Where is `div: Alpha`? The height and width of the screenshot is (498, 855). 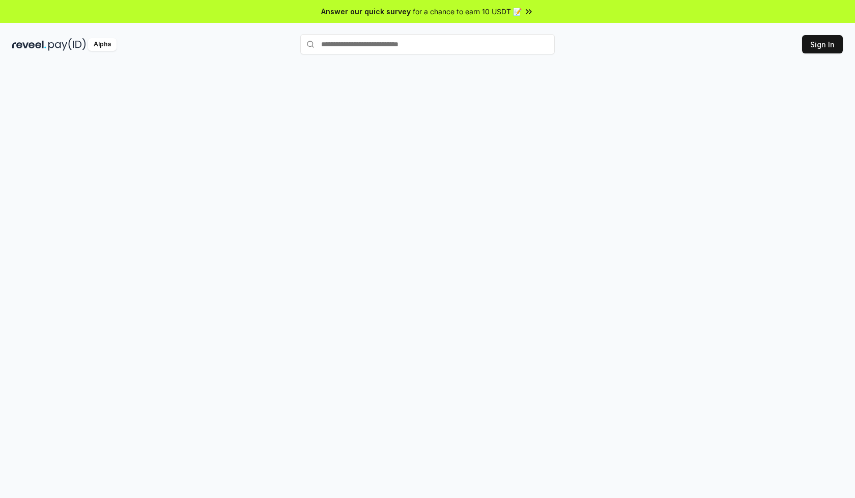 div: Alpha is located at coordinates (102, 44).